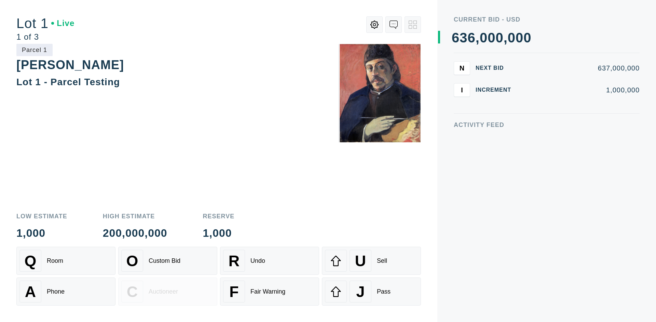  Describe the element at coordinates (270, 260) in the screenshot. I see `button: RUndo` at that location.